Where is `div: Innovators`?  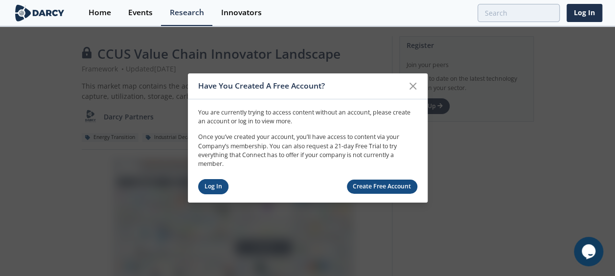 div: Innovators is located at coordinates (241, 13).